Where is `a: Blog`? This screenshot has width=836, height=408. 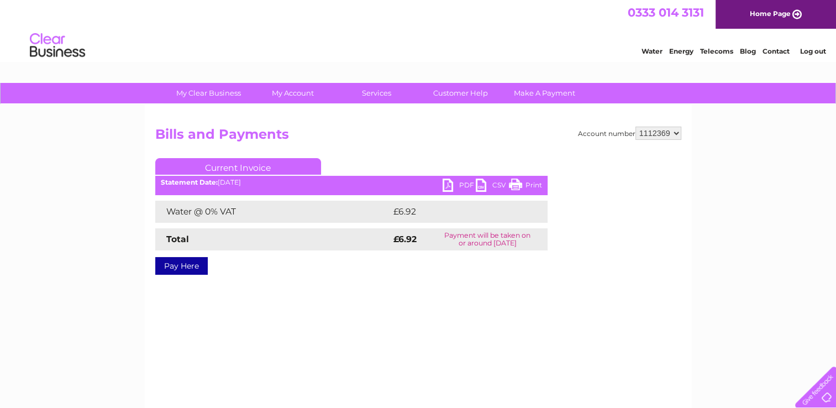 a: Blog is located at coordinates (748, 51).